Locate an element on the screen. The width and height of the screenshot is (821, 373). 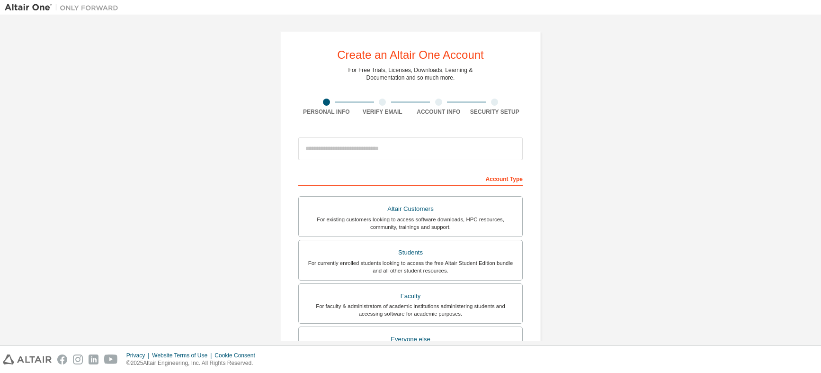
img: linkedin.svg is located at coordinates (93, 359).